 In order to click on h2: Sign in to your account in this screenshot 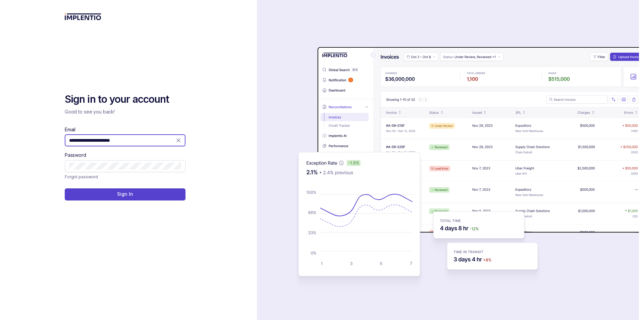, I will do `click(125, 99)`.